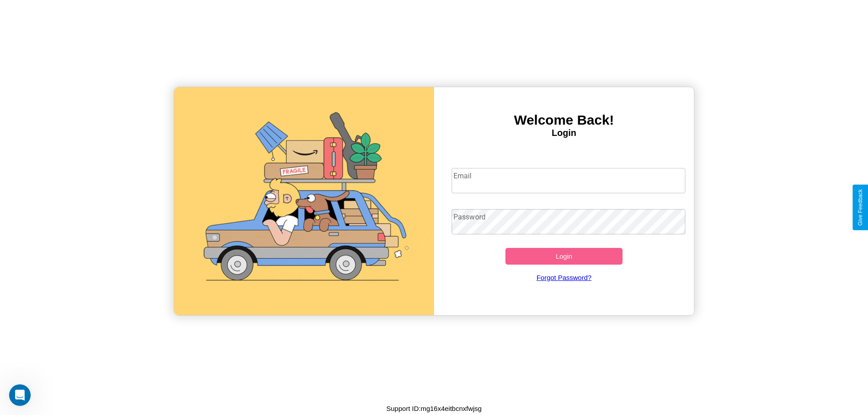 The image size is (868, 415). What do you see at coordinates (860, 207) in the screenshot?
I see `div: Give Feedback` at bounding box center [860, 207].